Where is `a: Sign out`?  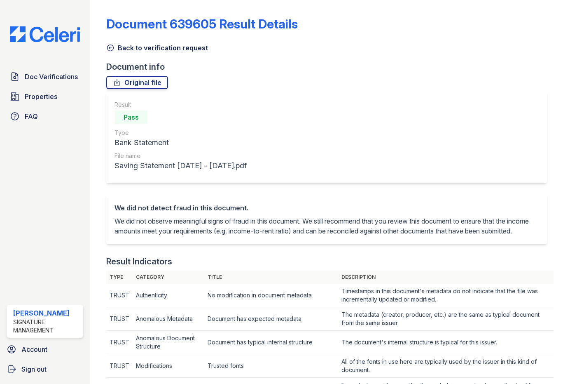 a: Sign out is located at coordinates (45, 369).